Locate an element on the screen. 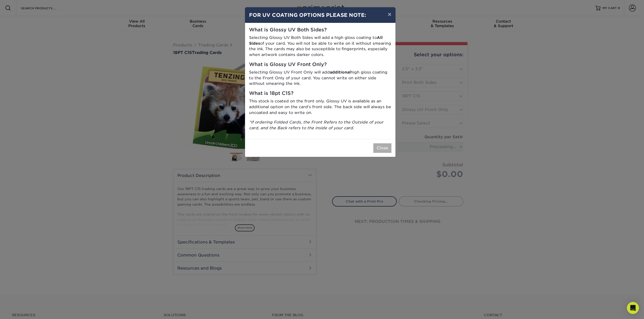 This screenshot has width=644, height=319. p: Selecting Glossy UV Front Only will add high gloss coating to the Front Only of your card. You ca... is located at coordinates (320, 78).